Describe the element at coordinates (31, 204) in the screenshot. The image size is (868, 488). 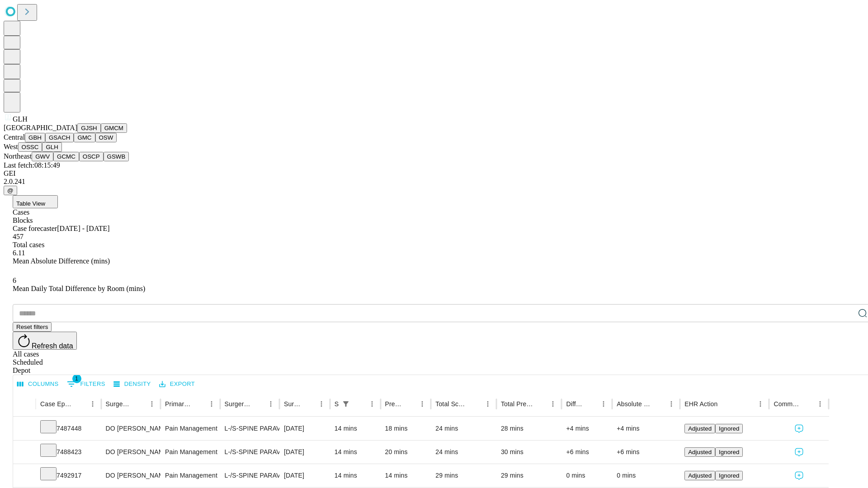
I see `span: Table View` at that location.